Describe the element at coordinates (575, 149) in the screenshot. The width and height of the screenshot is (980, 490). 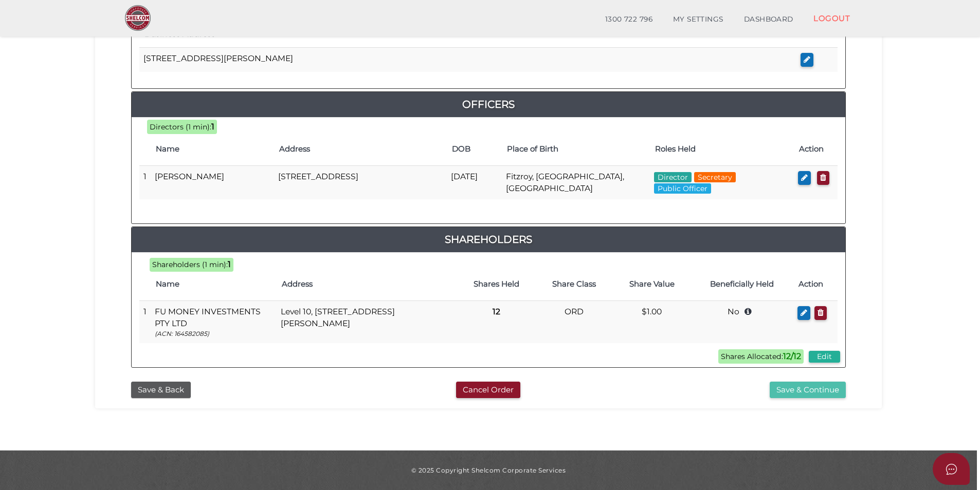
I see `h4: Place of Birth` at that location.